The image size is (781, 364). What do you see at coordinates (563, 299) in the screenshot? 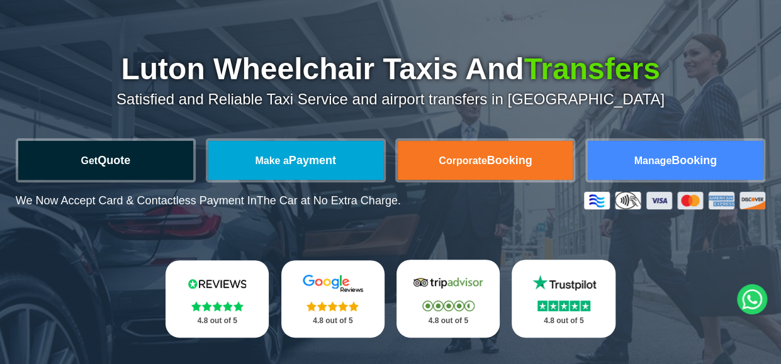
I see `a: Trustpilot Stars 4.8 out of 5` at bounding box center [563, 299].